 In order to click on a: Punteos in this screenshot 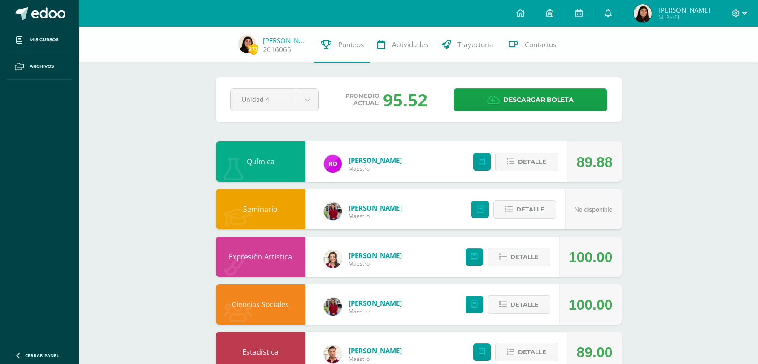, I will do `click(342, 45)`.